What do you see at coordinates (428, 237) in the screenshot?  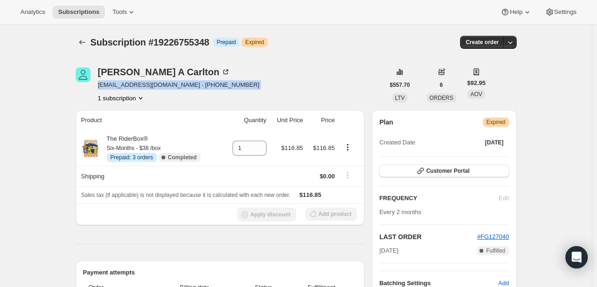 I see `h2: LAST ORDER` at bounding box center [428, 237].